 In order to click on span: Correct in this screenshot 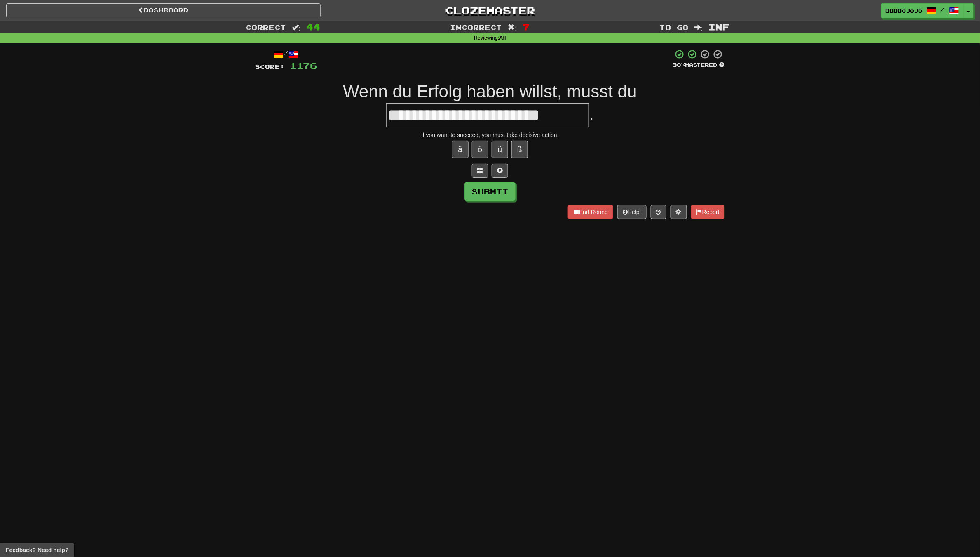, I will do `click(266, 27)`.